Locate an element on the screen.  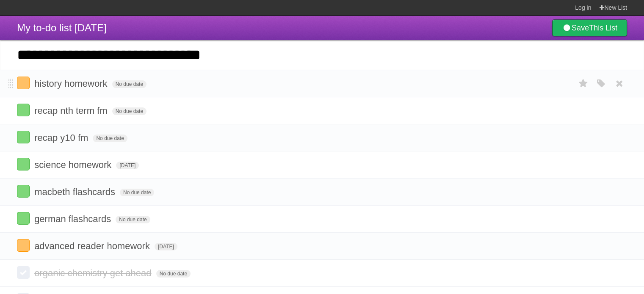
span: organic chemistry get ahead is located at coordinates (94, 273).